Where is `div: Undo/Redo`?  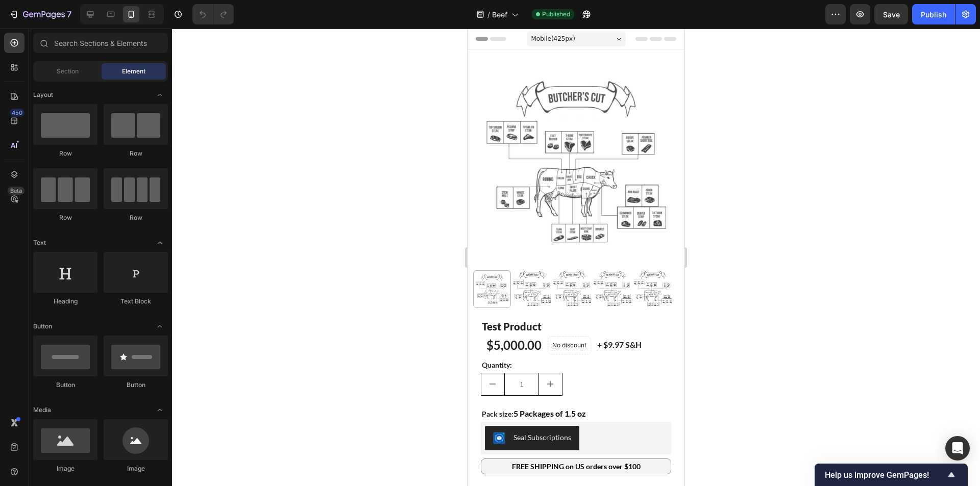 div: Undo/Redo is located at coordinates (213, 15).